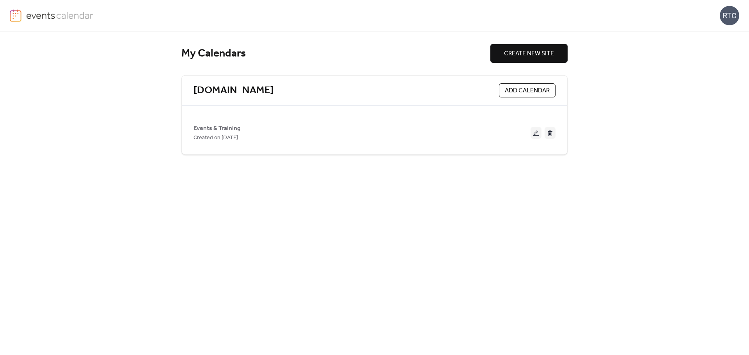 Image resolution: width=749 pixels, height=355 pixels. I want to click on span: Events & Training, so click(217, 129).